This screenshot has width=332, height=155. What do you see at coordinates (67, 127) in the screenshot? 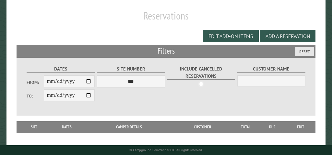
I see `th: Dates` at bounding box center [67, 127].